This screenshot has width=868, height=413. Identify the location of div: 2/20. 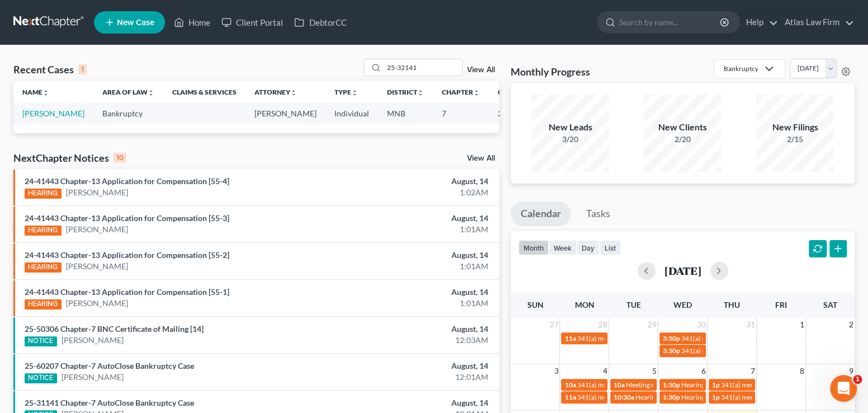
(683, 139).